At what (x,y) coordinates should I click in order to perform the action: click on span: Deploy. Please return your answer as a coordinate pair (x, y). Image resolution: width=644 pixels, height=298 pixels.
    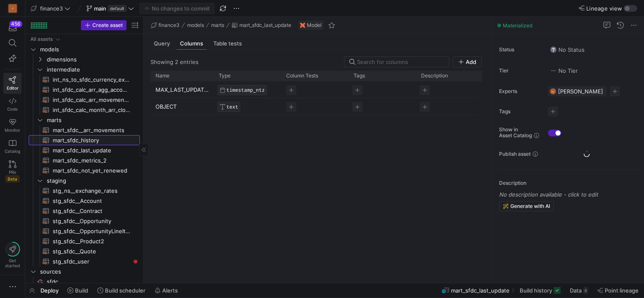
    Looking at the image, I should click on (49, 290).